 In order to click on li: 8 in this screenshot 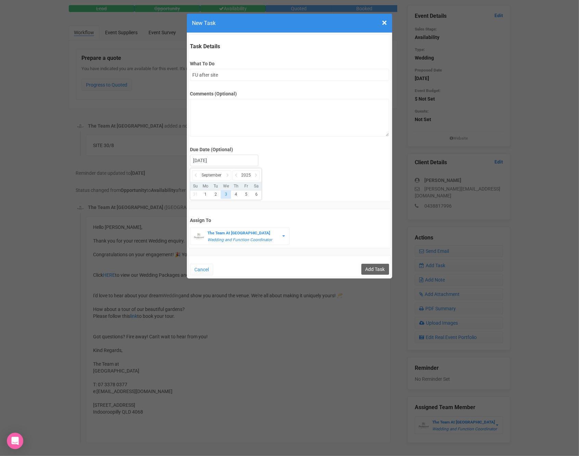, I will do `click(205, 202)`.